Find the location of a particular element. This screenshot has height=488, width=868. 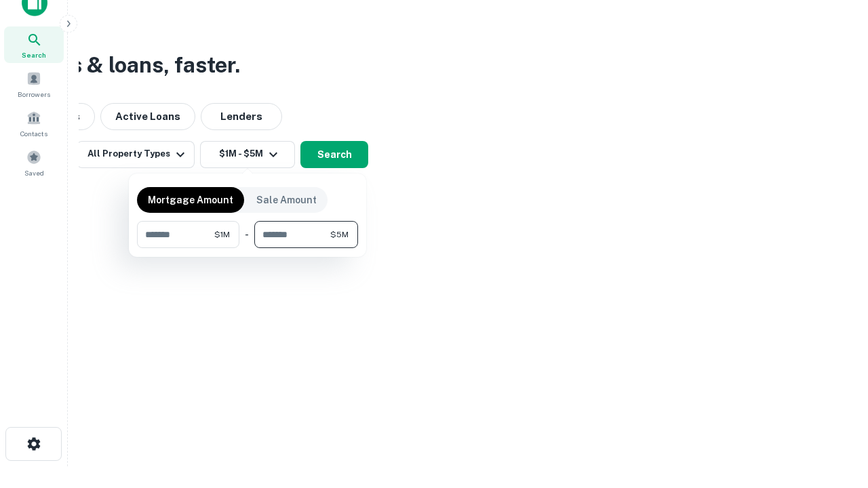

span: $5M is located at coordinates (339, 235).